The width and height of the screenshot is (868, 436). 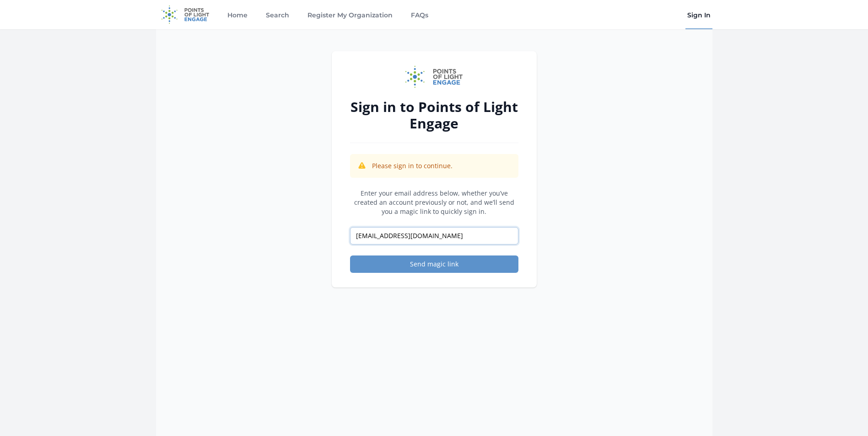 What do you see at coordinates (434, 202) in the screenshot?
I see `p: Enter your email address below, whether you’ve created an account previously or not, and we’ll se...` at bounding box center [434, 202].